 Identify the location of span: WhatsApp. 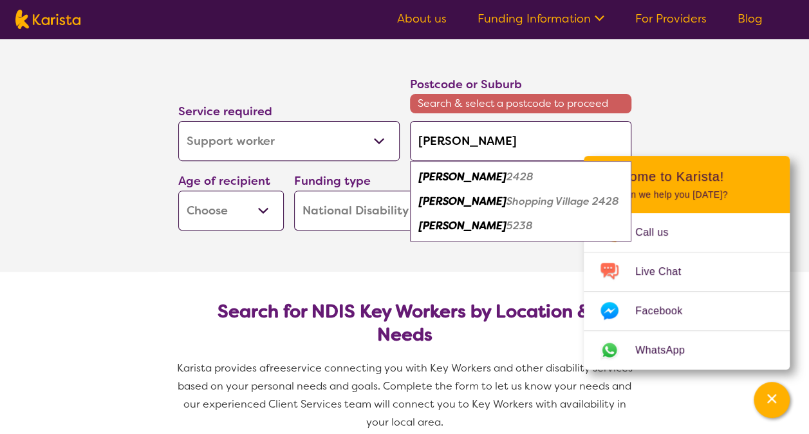
(667, 350).